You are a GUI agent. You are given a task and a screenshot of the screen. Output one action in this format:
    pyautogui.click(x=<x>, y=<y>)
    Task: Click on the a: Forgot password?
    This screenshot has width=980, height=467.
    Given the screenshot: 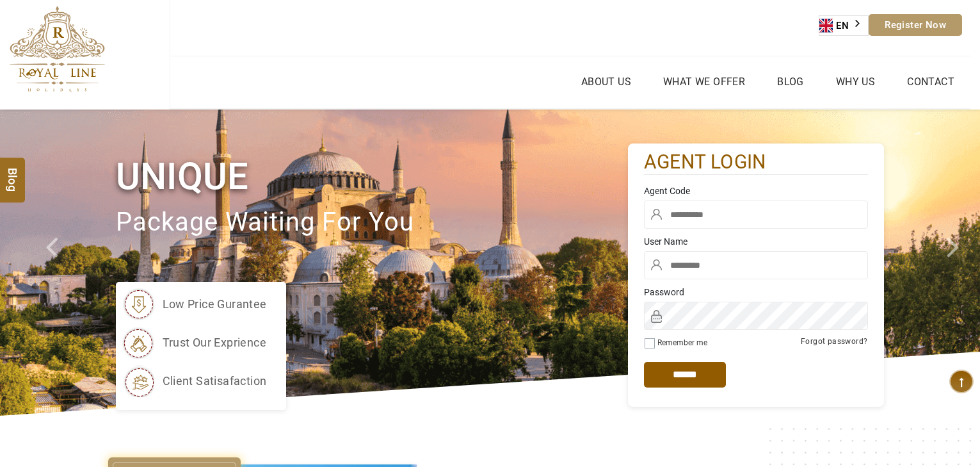 What is the action you would take?
    pyautogui.click(x=834, y=341)
    